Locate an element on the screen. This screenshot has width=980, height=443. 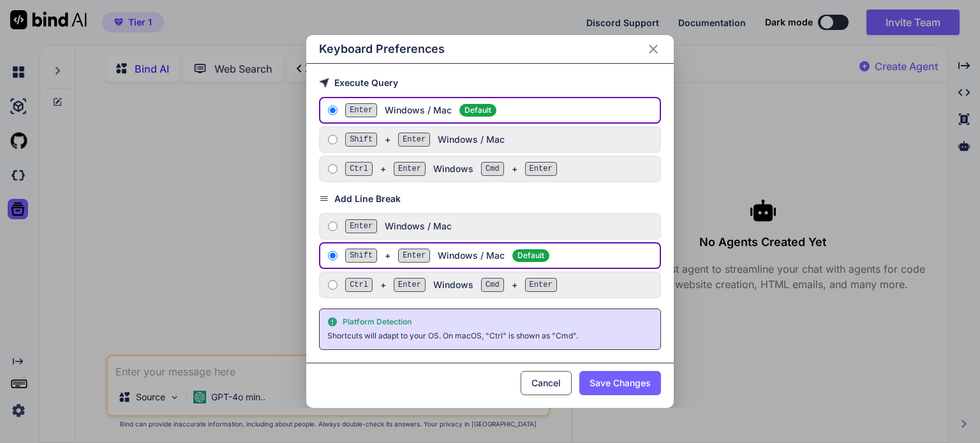
div: Shortcuts will adapt to your OS. On macOS, "Ctrl" is shown as "Cmd". is located at coordinates (490, 336).